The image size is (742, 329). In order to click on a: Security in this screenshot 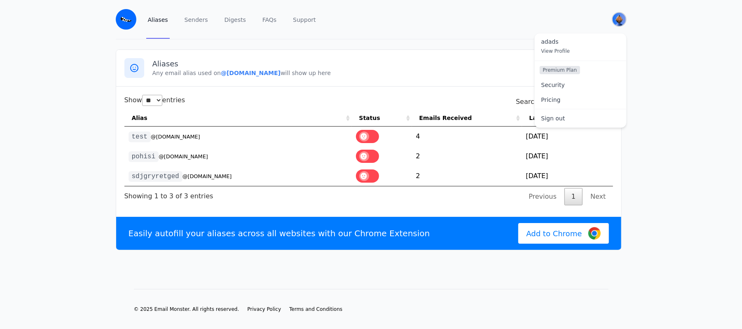, I will do `click(580, 85)`.